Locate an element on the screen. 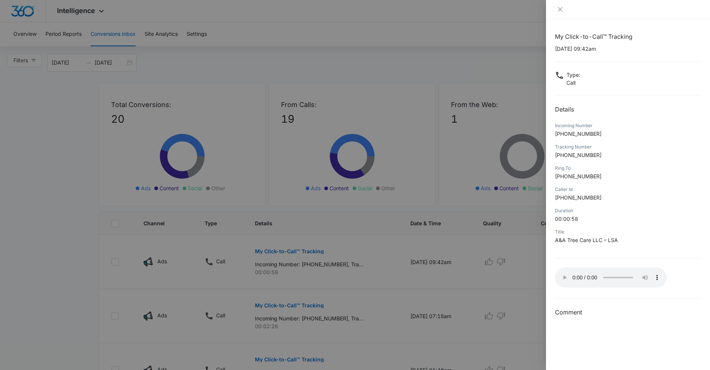  p: Call is located at coordinates (573, 82).